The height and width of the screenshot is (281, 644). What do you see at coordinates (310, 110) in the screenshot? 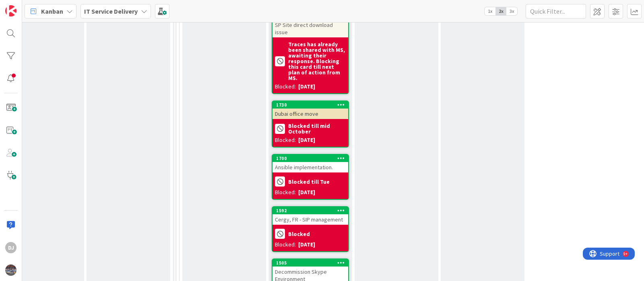
I see `div: 1730Dubai office move` at bounding box center [310, 110].